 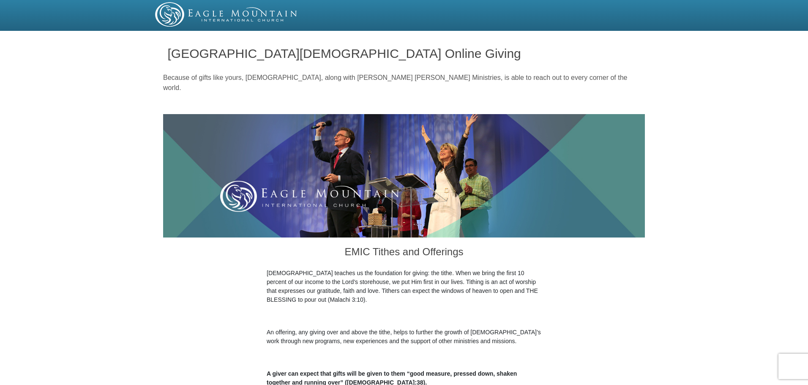 What do you see at coordinates (226, 14) in the screenshot?
I see `img: EMIC` at bounding box center [226, 14].